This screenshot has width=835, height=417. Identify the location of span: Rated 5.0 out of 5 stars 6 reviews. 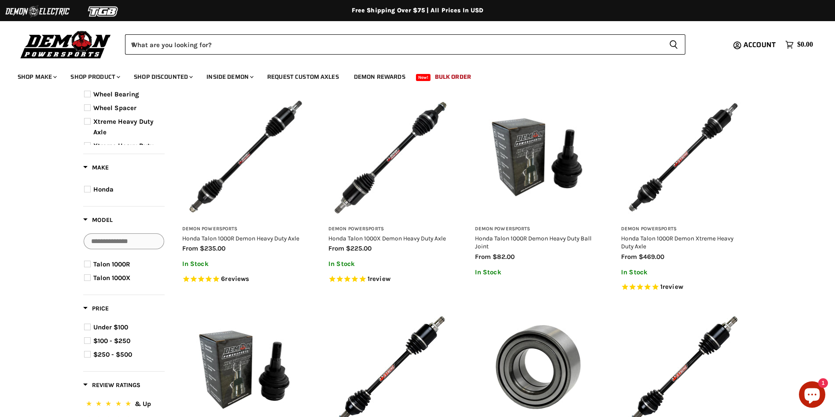
(244, 279).